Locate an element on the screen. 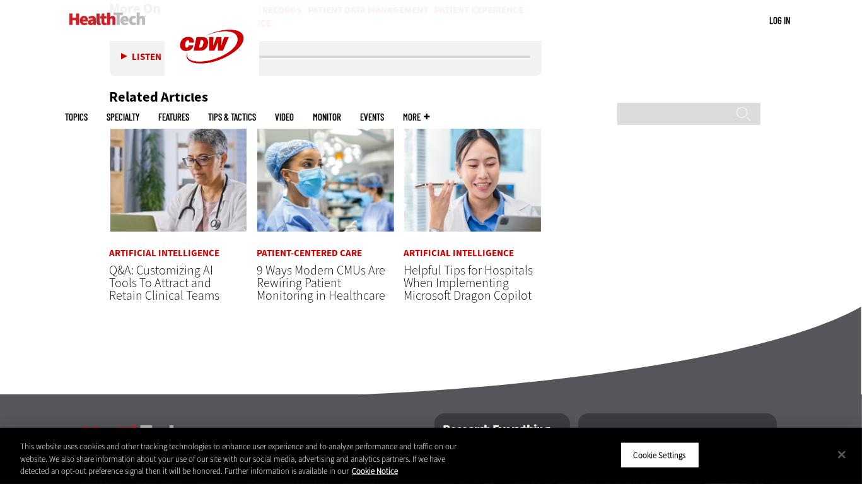 Image resolution: width=862 pixels, height=484 pixels. img: Home is located at coordinates (107, 19).